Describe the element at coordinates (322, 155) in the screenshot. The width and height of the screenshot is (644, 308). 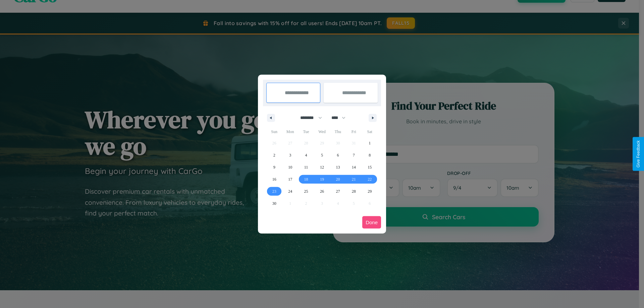
I see `span: 5` at that location.